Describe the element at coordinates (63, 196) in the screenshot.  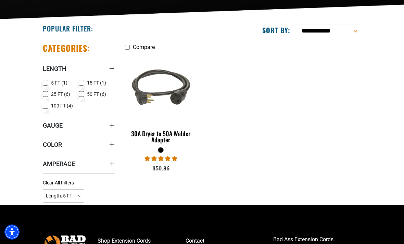
I see `a: Length: 5 FT` at that location.